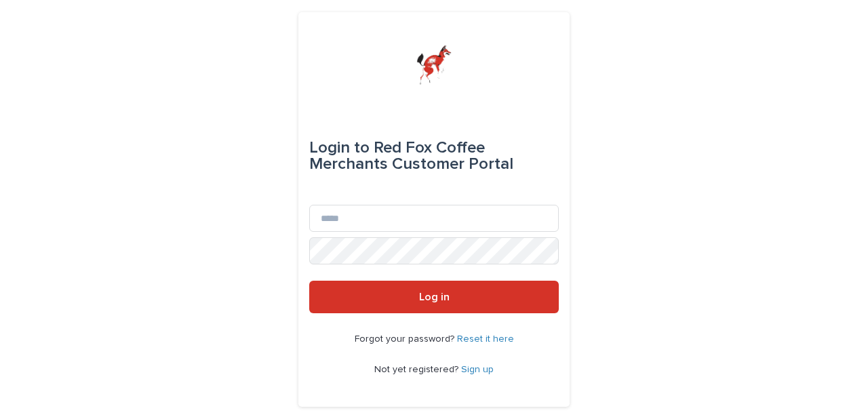 This screenshot has width=868, height=419. Describe the element at coordinates (434, 156) in the screenshot. I see `div: Red Fox Coffee Merchants Customer Portal` at that location.